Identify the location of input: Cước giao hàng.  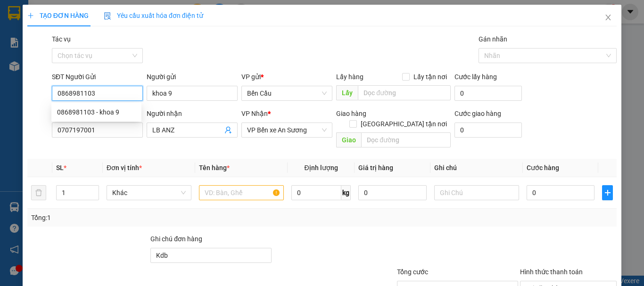
(488, 130).